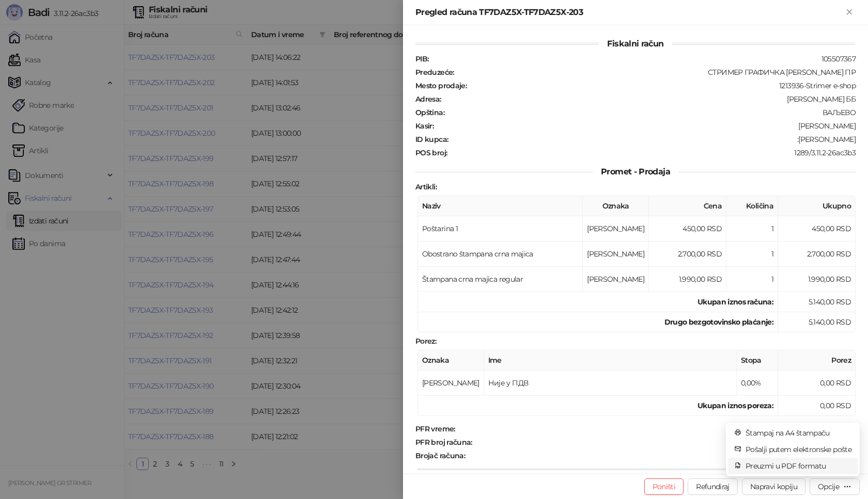 This screenshot has width=868, height=499. Describe the element at coordinates (713, 487) in the screenshot. I see `button: Refundiraj` at that location.